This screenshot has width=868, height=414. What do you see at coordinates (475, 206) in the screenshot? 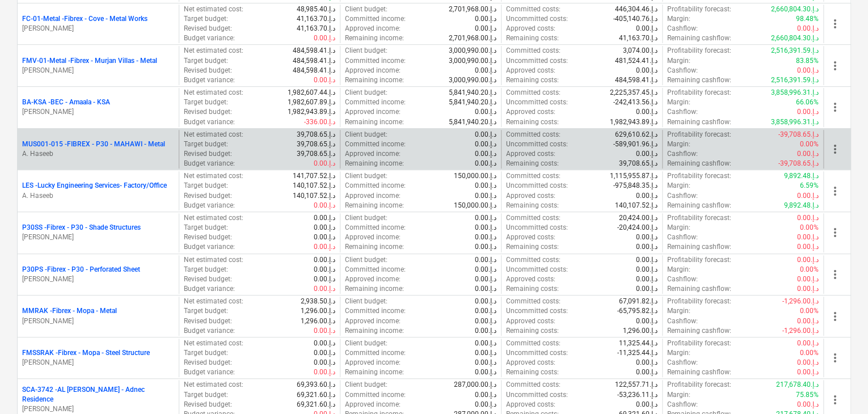
I see `p: 150,000.00د.إ.‏` at bounding box center [475, 206].